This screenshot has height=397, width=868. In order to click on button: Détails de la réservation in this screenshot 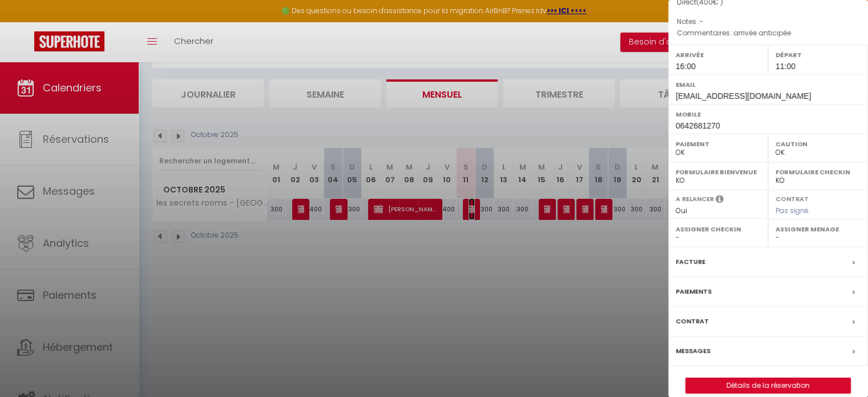, I will do `click(768, 385)`.